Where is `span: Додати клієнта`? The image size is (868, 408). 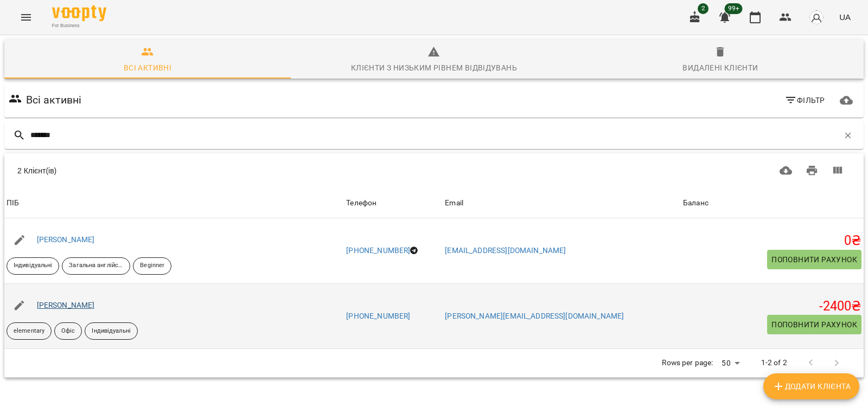 span: Додати клієнта is located at coordinates (811, 386).